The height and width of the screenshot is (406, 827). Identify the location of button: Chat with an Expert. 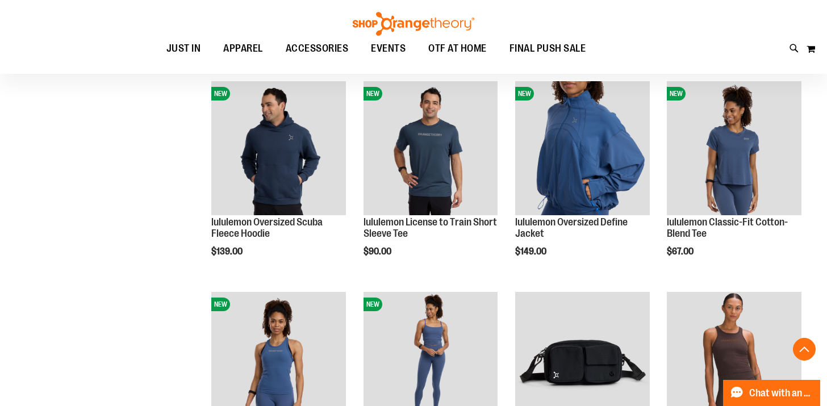
(772, 393).